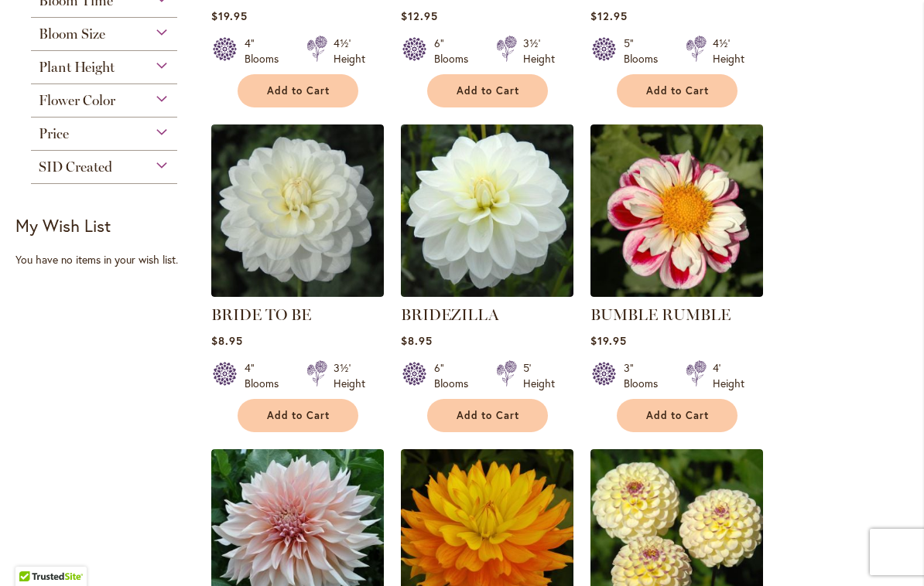 Image resolution: width=924 pixels, height=586 pixels. I want to click on span: SID Created, so click(75, 167).